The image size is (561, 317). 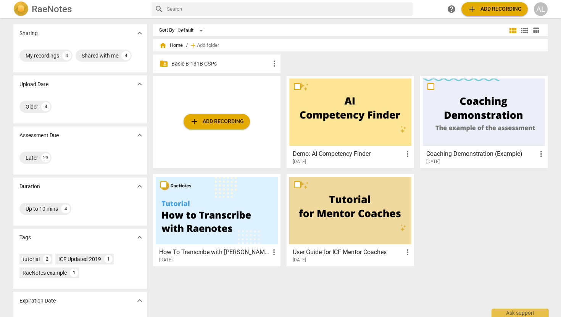 What do you see at coordinates (100, 56) in the screenshot?
I see `div: Shared with me` at bounding box center [100, 56].